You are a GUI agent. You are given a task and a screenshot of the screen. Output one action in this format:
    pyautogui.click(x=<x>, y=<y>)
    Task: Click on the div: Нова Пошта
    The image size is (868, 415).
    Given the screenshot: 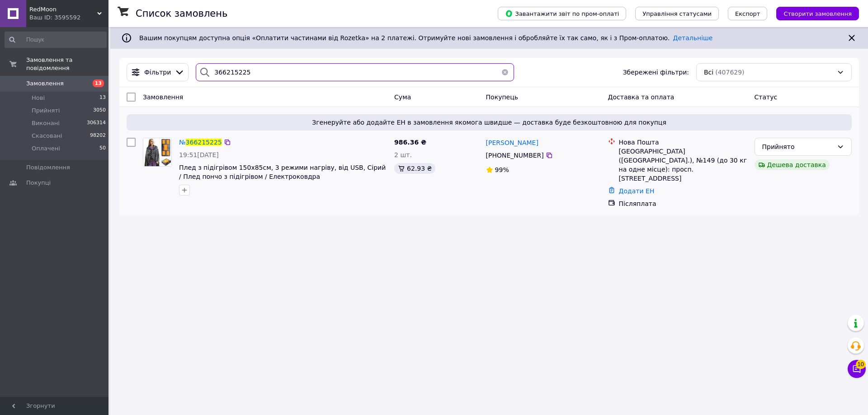 What is the action you would take?
    pyautogui.click(x=683, y=142)
    